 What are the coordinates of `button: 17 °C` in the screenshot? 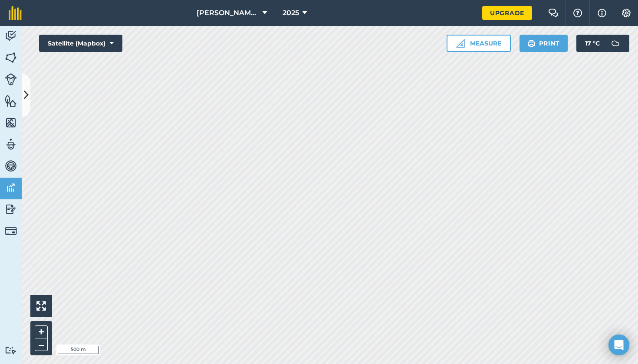 It's located at (603, 43).